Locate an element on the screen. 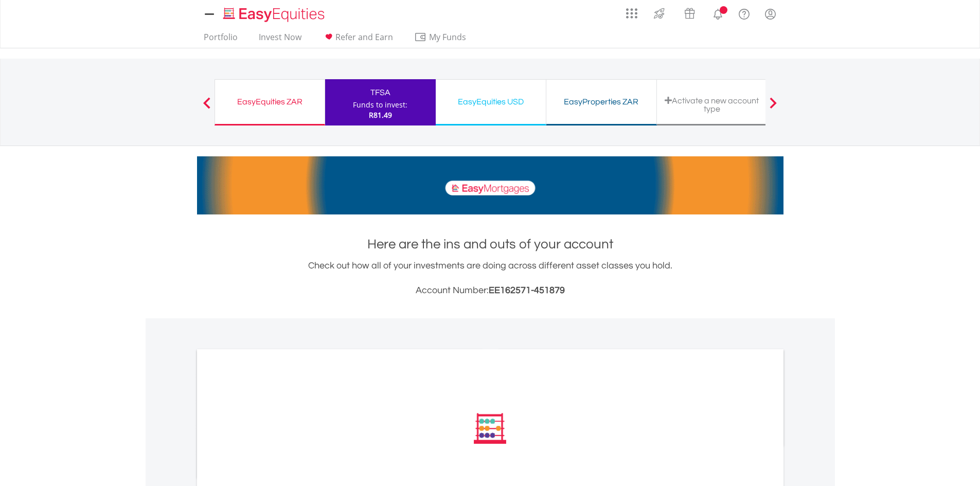  img: vouchers-v2.svg is located at coordinates (690, 13).